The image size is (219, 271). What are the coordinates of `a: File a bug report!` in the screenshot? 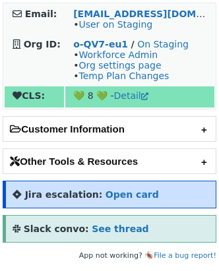 It's located at (185, 256).